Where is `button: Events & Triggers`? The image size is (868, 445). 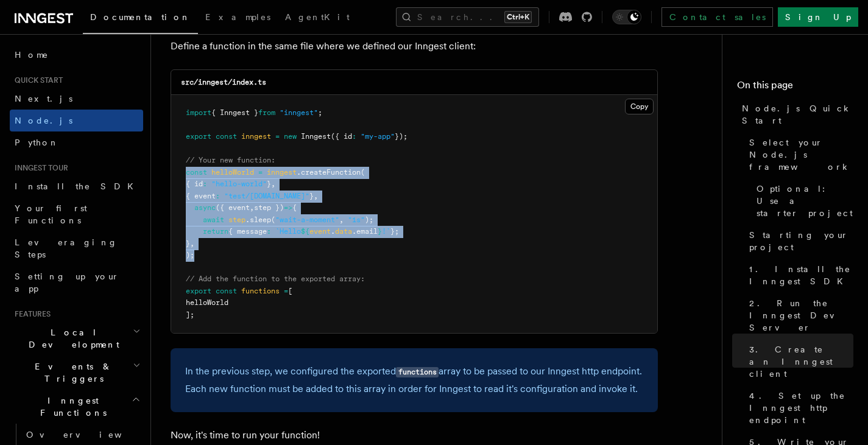
button: Events & Triggers is located at coordinates (76, 373).